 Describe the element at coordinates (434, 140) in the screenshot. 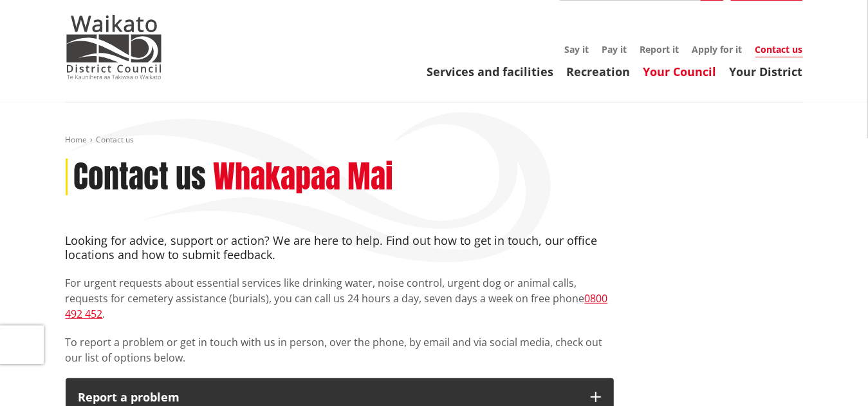

I see `nav: breadcrumb` at that location.